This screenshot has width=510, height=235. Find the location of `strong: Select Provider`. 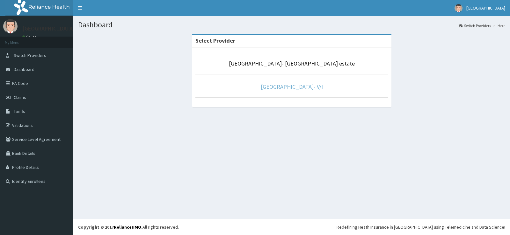

strong: Select Provider is located at coordinates (215, 40).